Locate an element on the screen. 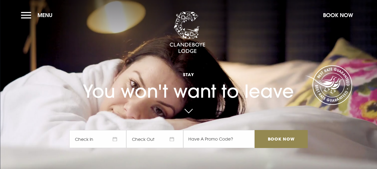  button: Menu is located at coordinates (38, 15).